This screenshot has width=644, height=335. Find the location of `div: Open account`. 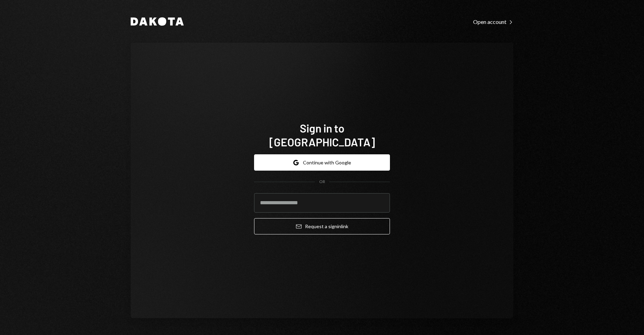

div: Open account is located at coordinates (493, 22).